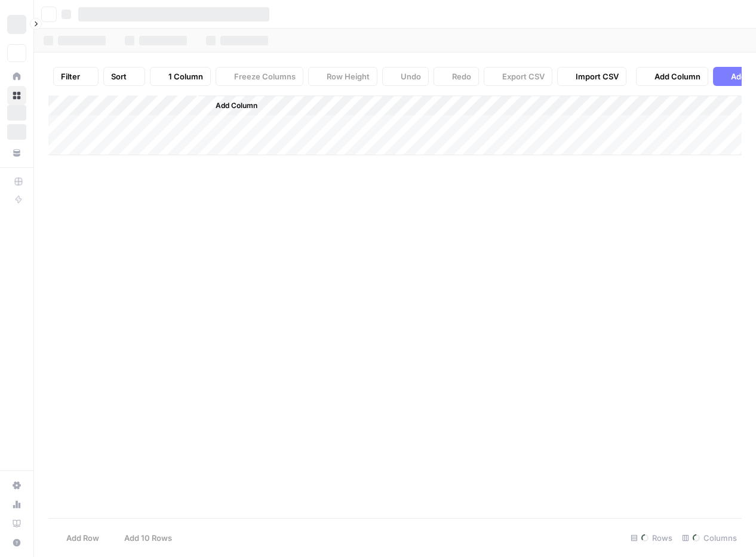  I want to click on span: Row Height, so click(348, 76).